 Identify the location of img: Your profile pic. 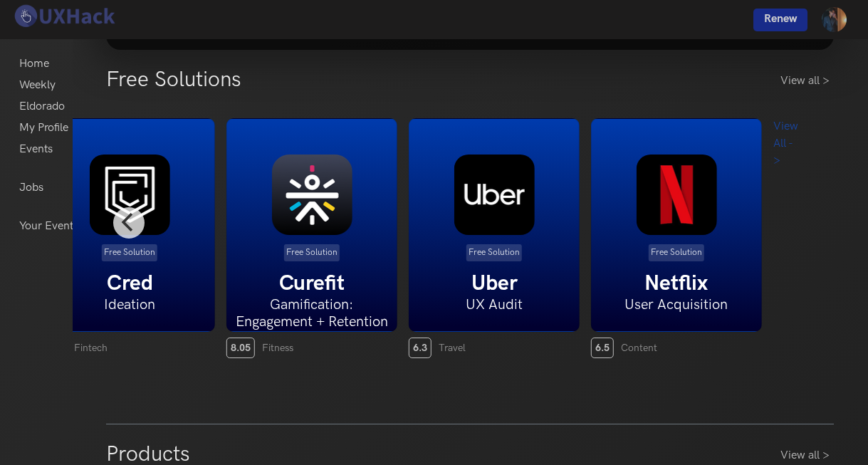
(833, 19).